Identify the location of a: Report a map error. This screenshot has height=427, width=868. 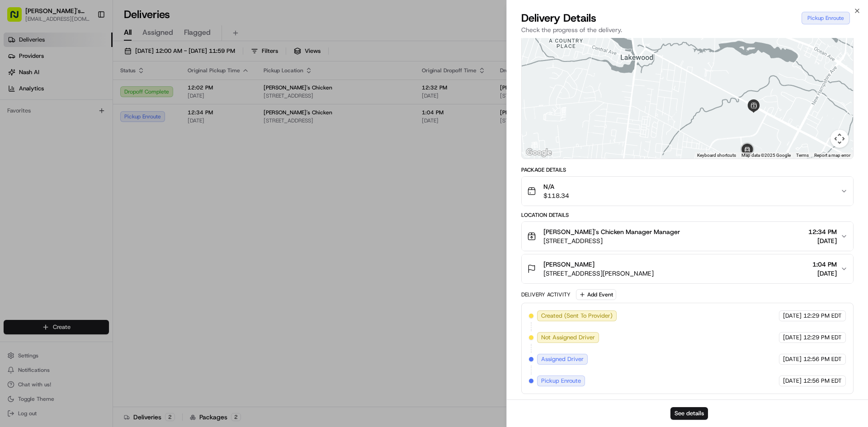
(832, 155).